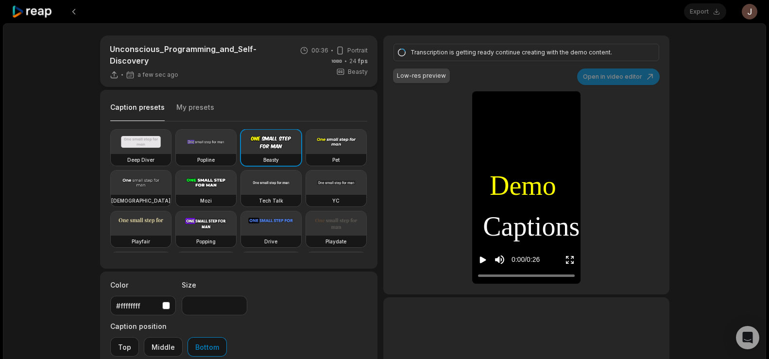  I want to click on label: Color, so click(143, 285).